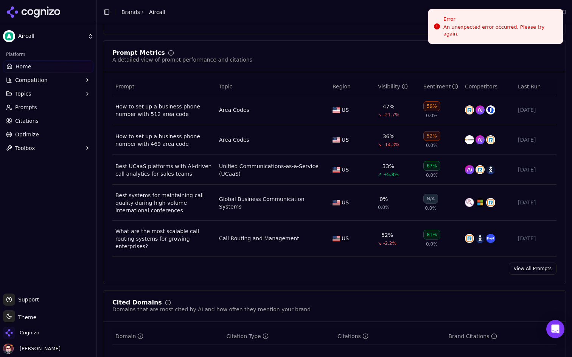 This screenshot has width=572, height=357. What do you see at coordinates (48, 121) in the screenshot?
I see `a: Citations` at bounding box center [48, 121].